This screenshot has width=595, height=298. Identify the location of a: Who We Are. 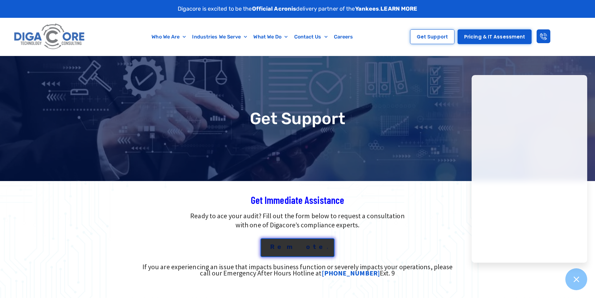
(169, 37).